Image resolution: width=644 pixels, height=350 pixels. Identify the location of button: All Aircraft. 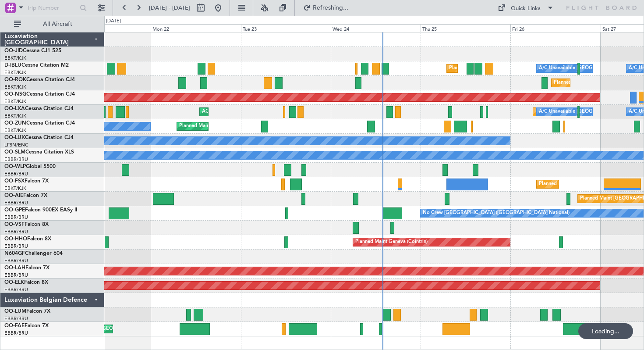
(52, 24).